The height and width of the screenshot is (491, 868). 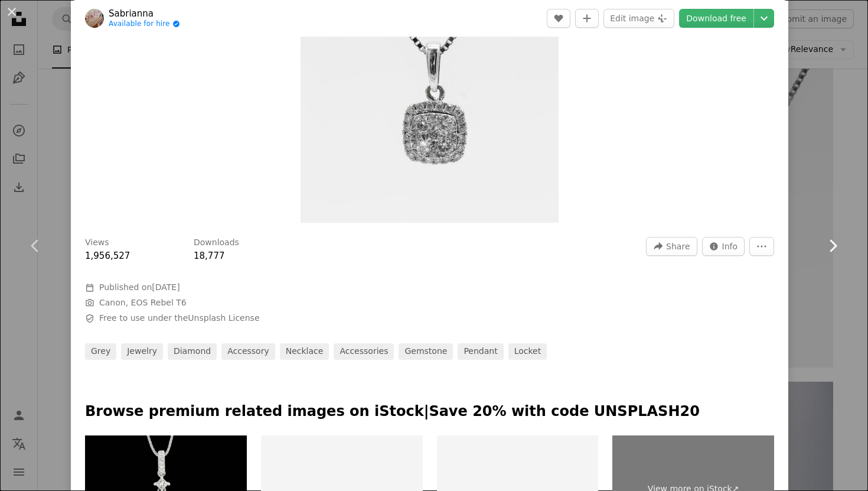 I want to click on a: gemstone, so click(x=426, y=352).